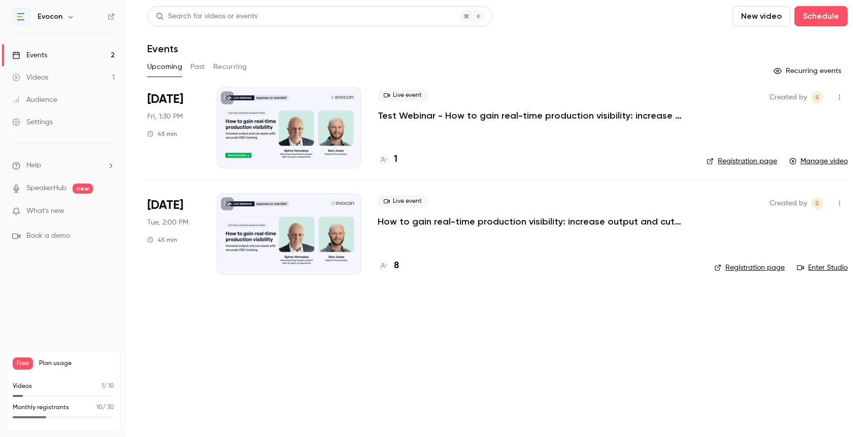 The width and height of the screenshot is (868, 437). Describe the element at coordinates (819, 161) in the screenshot. I see `a: Manage video` at that location.